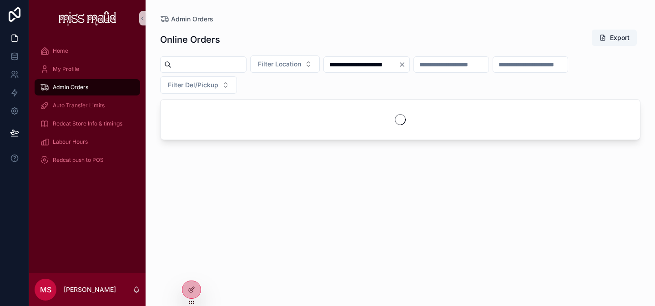  I want to click on span: Redcat Store Info & timings, so click(87, 124).